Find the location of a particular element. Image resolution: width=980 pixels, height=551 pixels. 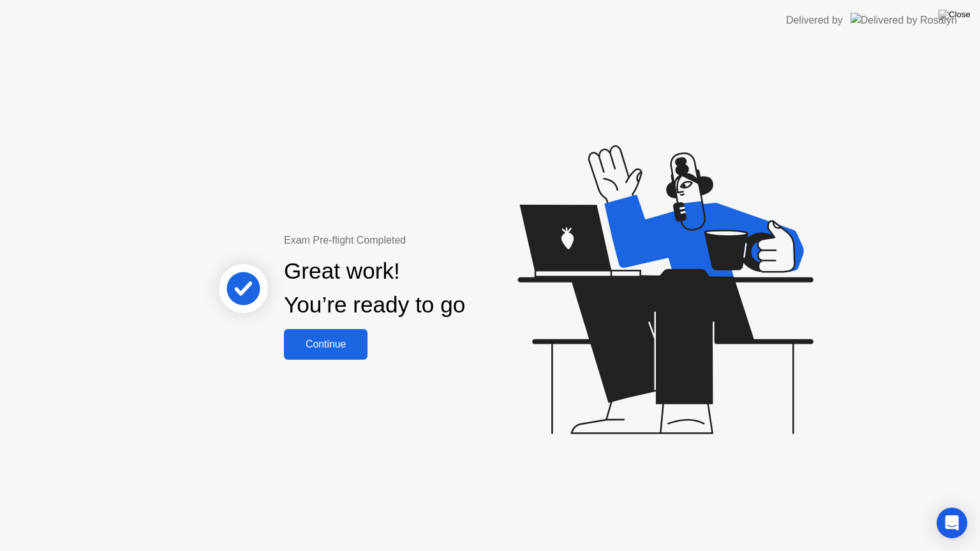

div: Open Intercom Messenger is located at coordinates (952, 523).